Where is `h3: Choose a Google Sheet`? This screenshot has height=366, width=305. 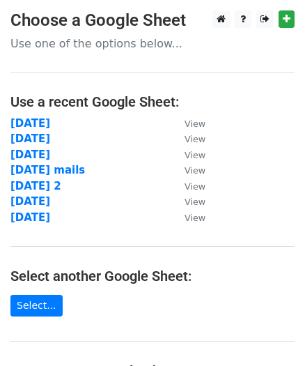
h3: Choose a Google Sheet is located at coordinates (153, 20).